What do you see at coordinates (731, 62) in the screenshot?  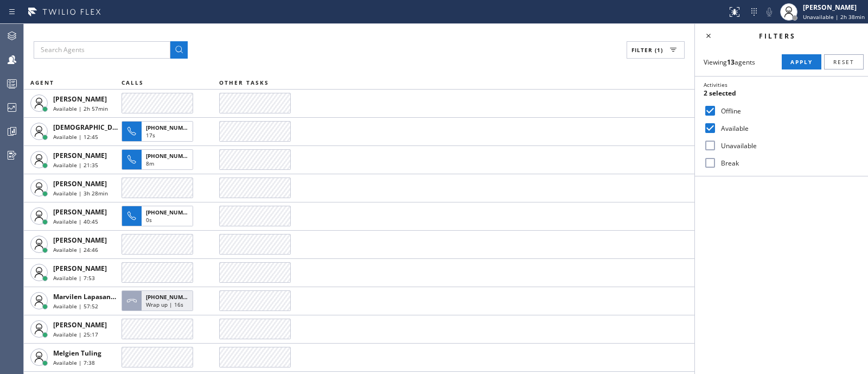 I see `strong: 13` at bounding box center [731, 62].